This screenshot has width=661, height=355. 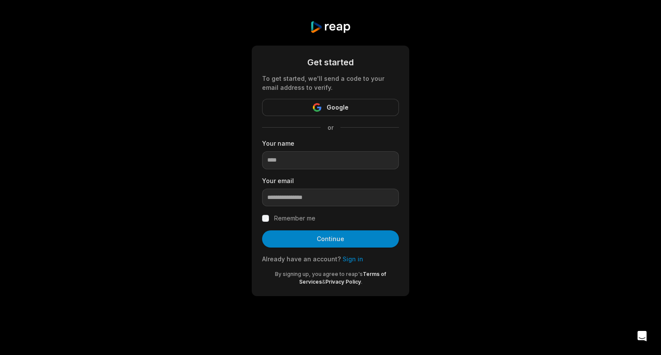 I want to click on img: reap, so click(x=330, y=27).